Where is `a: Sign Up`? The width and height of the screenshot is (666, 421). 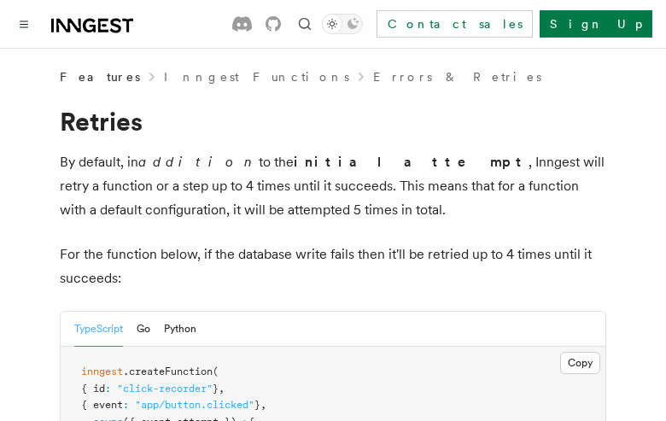 a: Sign Up is located at coordinates (596, 24).